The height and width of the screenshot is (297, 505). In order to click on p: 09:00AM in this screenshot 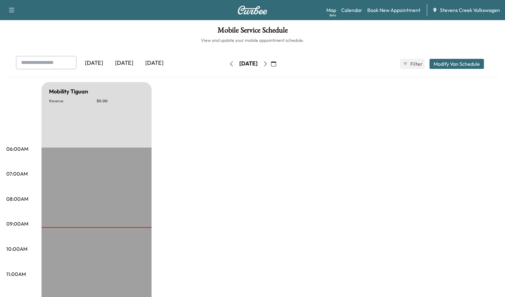, I will do `click(17, 223)`.